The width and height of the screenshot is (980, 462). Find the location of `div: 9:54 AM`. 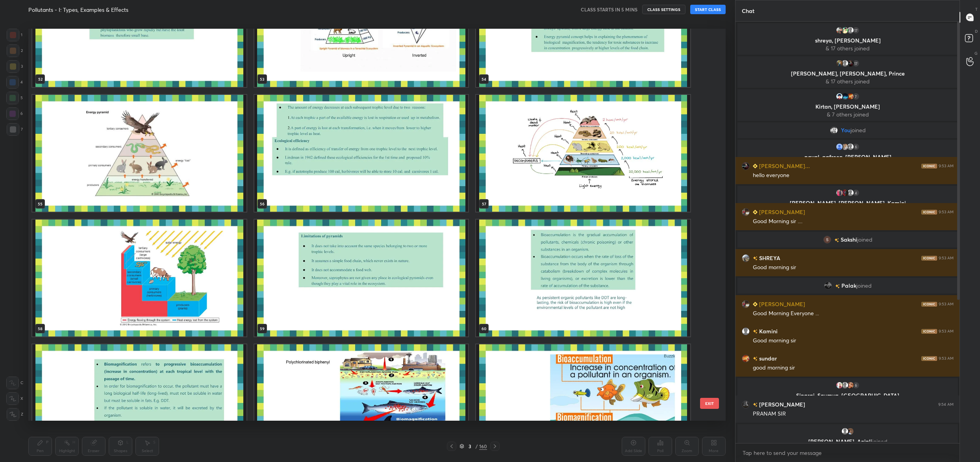

div: 9:54 AM is located at coordinates (945, 405).